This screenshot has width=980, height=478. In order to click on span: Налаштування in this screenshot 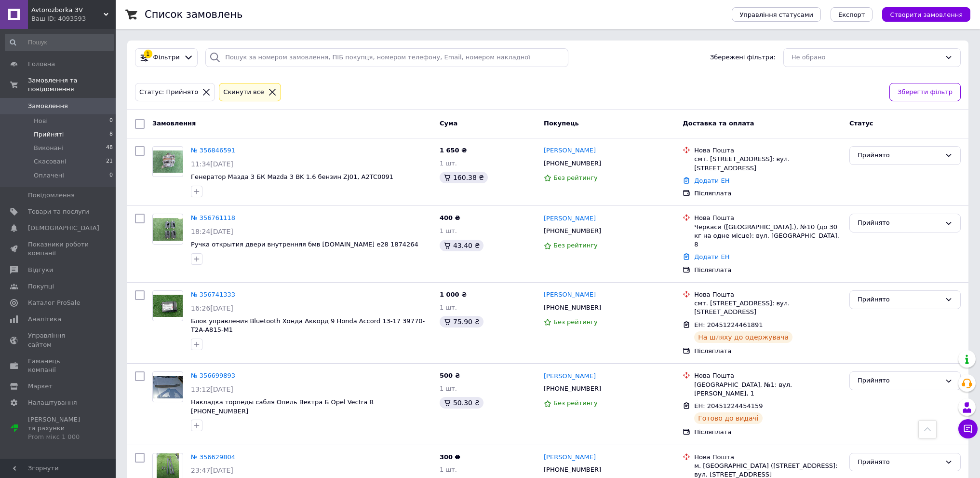, I will do `click(53, 403)`.